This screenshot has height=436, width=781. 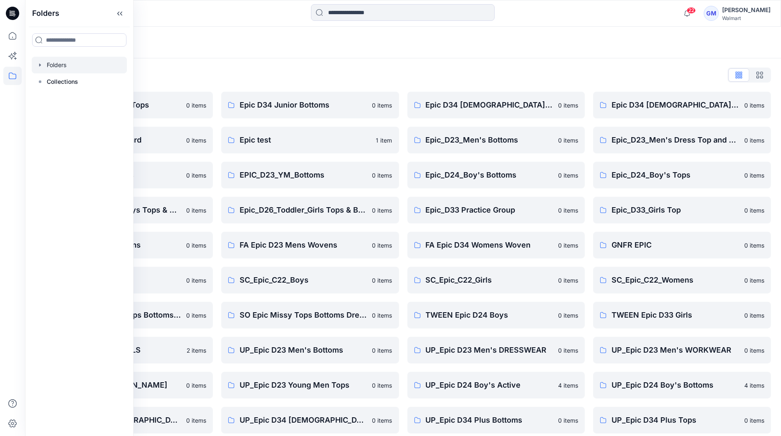 I want to click on a: Epic_D26_Toddler_Girls Tops & Bottoms0 items, so click(x=310, y=210).